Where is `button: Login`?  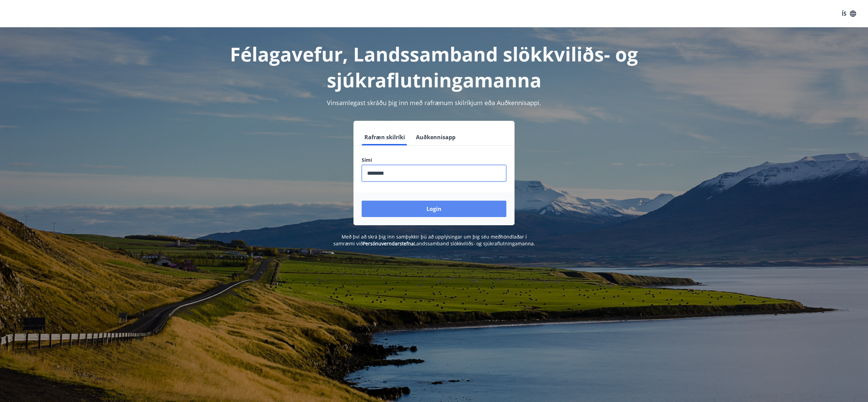 button: Login is located at coordinates (434, 209).